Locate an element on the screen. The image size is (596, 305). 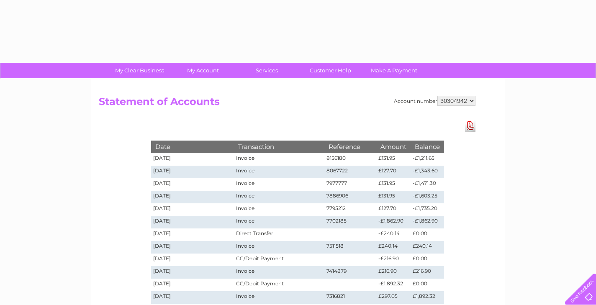
a: Customer Help is located at coordinates (330, 70).